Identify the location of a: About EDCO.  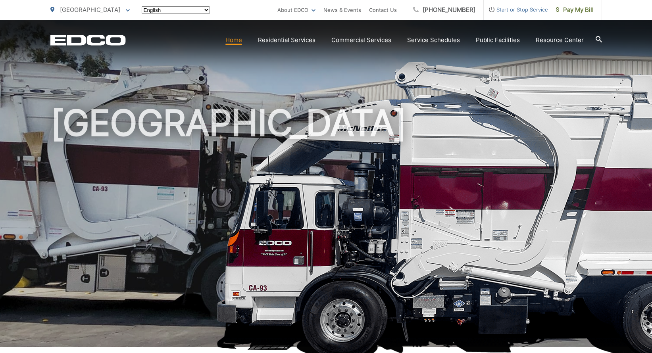
(296, 10).